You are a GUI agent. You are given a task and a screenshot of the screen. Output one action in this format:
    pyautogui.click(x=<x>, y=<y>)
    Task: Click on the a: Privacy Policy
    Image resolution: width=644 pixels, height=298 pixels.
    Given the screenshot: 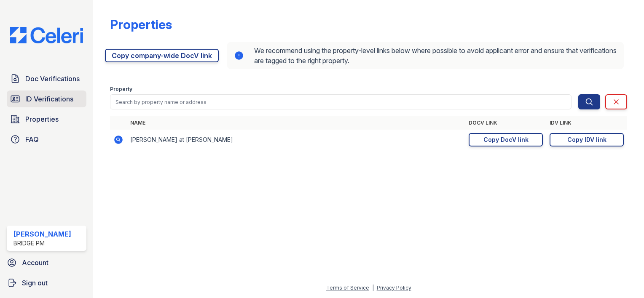 What is the action you would take?
    pyautogui.click(x=394, y=288)
    